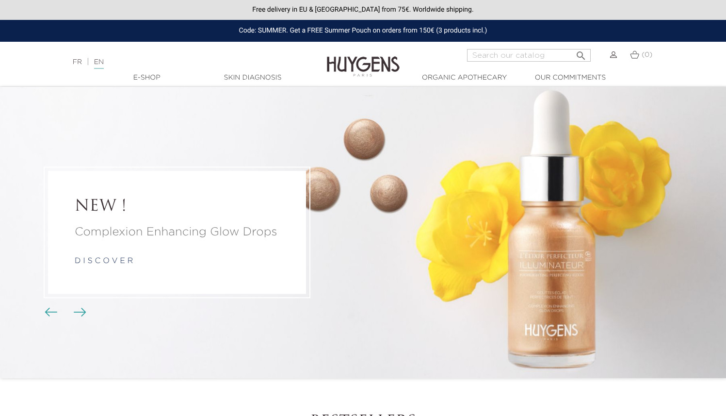 Image resolution: width=726 pixels, height=416 pixels. Describe the element at coordinates (99, 64) in the screenshot. I see `a: EN` at that location.